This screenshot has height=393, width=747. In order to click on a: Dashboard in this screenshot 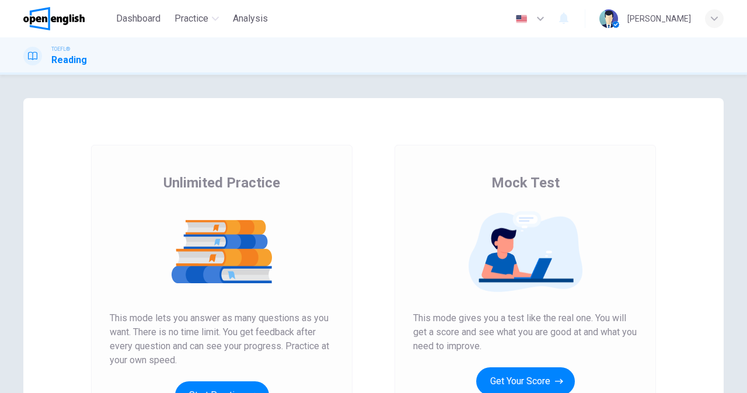, I will do `click(138, 19)`.